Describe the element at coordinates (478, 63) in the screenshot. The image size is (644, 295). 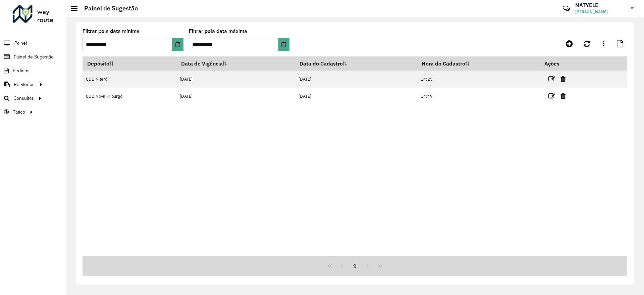
I see `th: Hora do Cadastro` at that location.